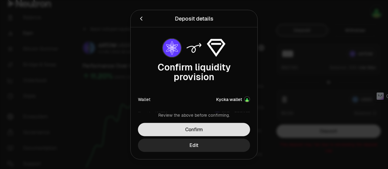  I want to click on button: Edit, so click(194, 145).